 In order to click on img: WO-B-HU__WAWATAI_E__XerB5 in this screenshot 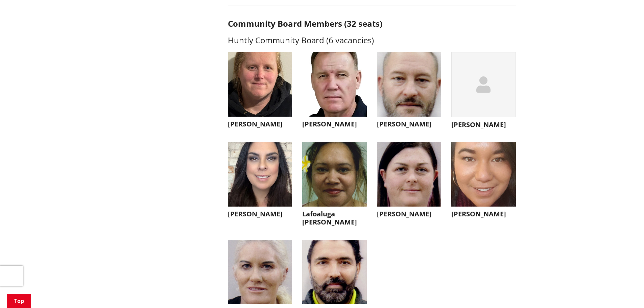, I will do `click(483, 175)`.